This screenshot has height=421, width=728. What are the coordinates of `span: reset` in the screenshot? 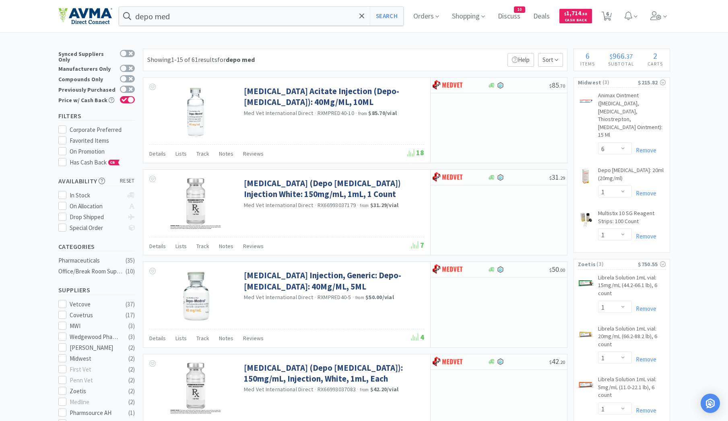 It's located at (127, 181).